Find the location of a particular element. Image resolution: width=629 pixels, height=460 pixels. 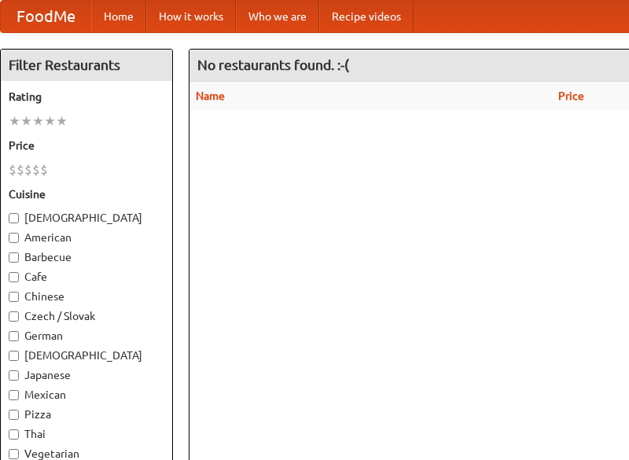

input: Japanese is located at coordinates (13, 375).